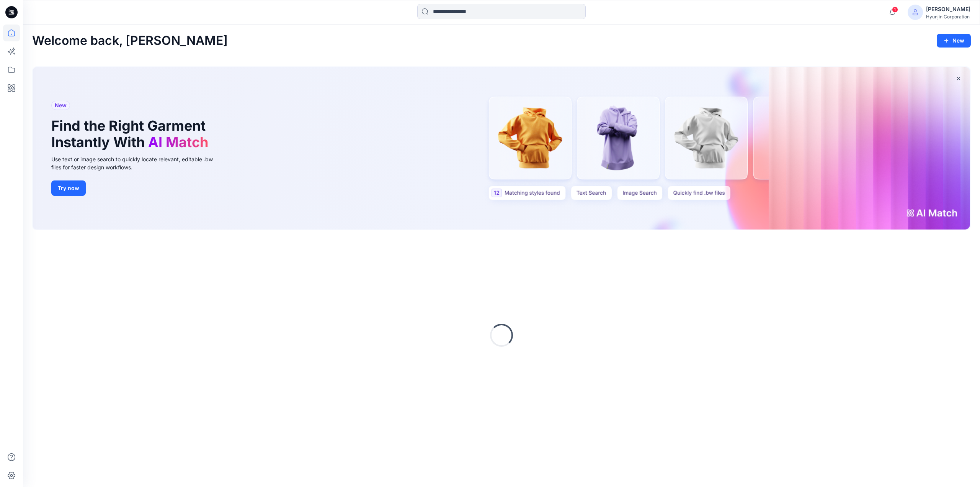 The height and width of the screenshot is (487, 980). I want to click on div: Hyunjin Corporation, so click(948, 16).